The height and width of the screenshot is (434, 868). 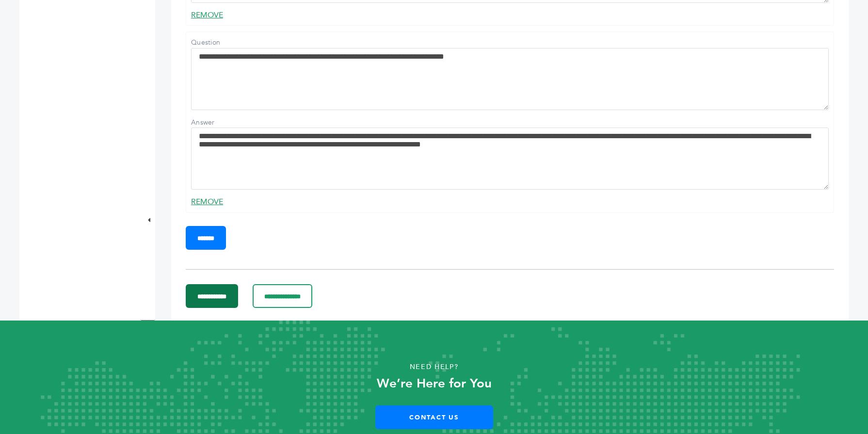 What do you see at coordinates (225, 43) in the screenshot?
I see `label: Question` at bounding box center [225, 43].